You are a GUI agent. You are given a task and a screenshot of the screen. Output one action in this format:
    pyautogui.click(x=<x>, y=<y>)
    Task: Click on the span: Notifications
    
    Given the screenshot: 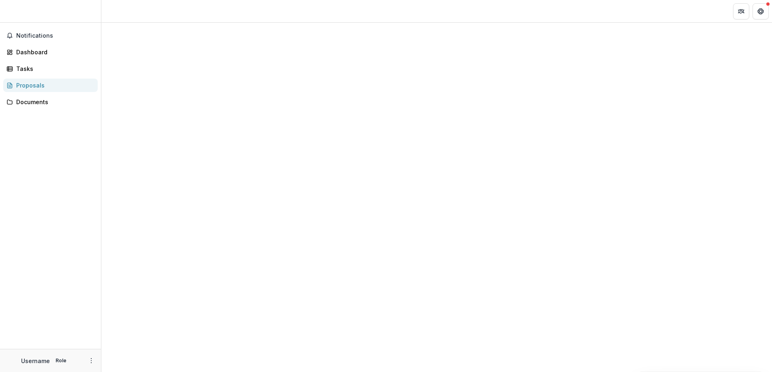 What is the action you would take?
    pyautogui.click(x=55, y=36)
    